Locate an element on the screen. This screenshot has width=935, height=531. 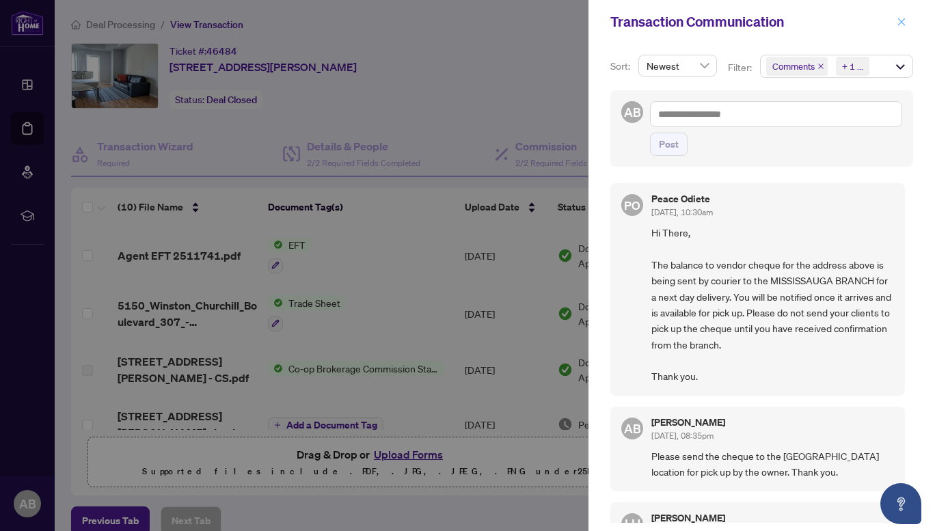
p: Filter: is located at coordinates (741, 68).